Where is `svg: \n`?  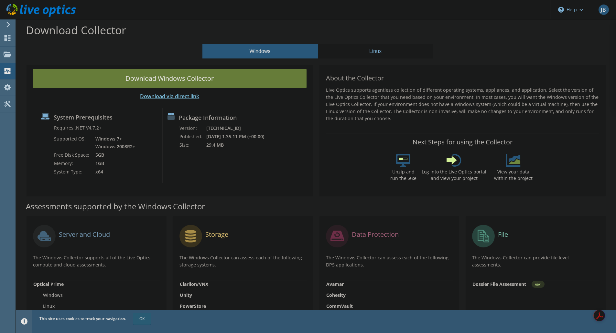 svg: \n is located at coordinates (561, 10).